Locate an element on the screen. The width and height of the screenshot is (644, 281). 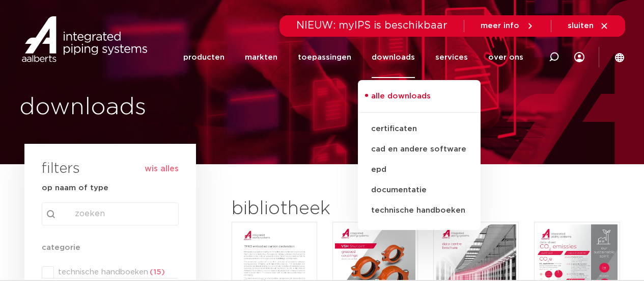
h2: bibliotheek is located at coordinates (322, 209).